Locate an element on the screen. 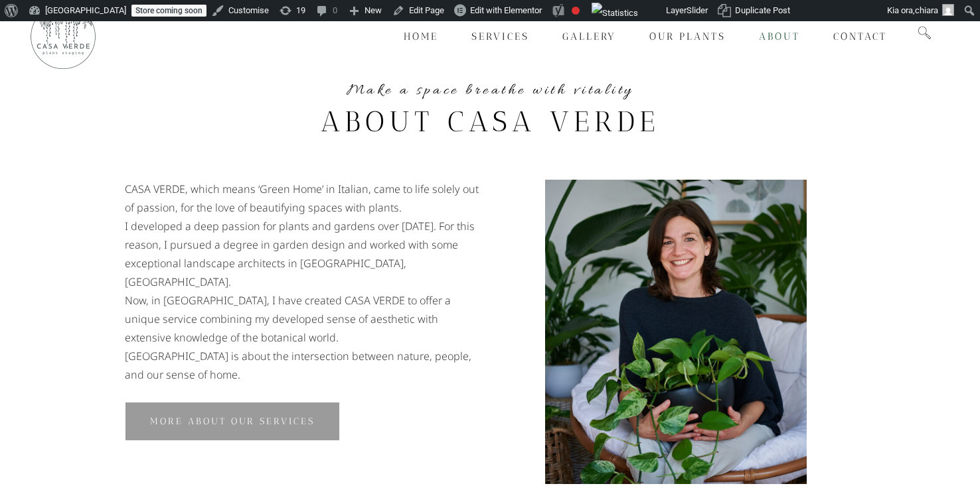  span: Gallery is located at coordinates (588, 36).